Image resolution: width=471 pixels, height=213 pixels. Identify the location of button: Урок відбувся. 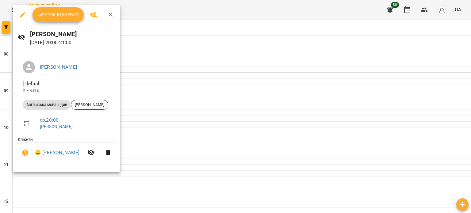
(58, 15).